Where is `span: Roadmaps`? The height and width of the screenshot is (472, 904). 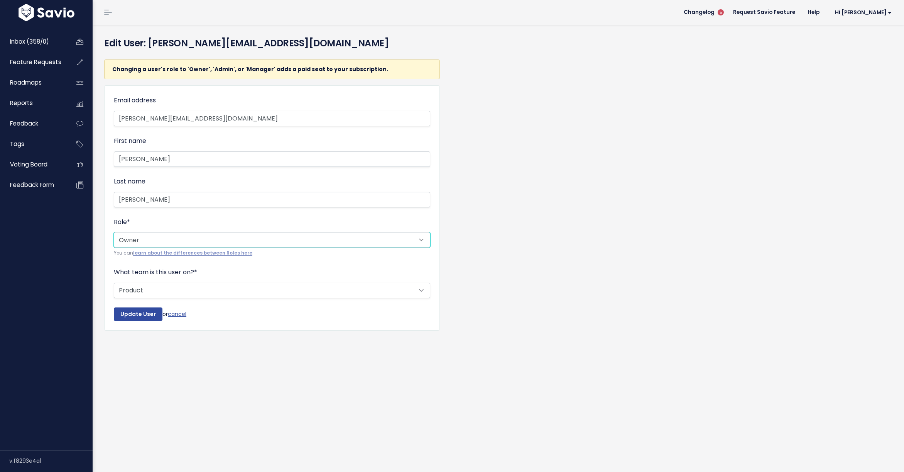 span: Roadmaps is located at coordinates (26, 82).